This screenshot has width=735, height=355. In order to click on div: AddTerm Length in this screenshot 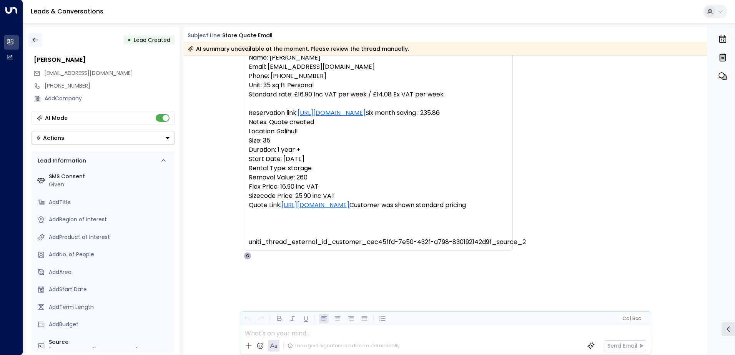, I will do `click(110, 307)`.